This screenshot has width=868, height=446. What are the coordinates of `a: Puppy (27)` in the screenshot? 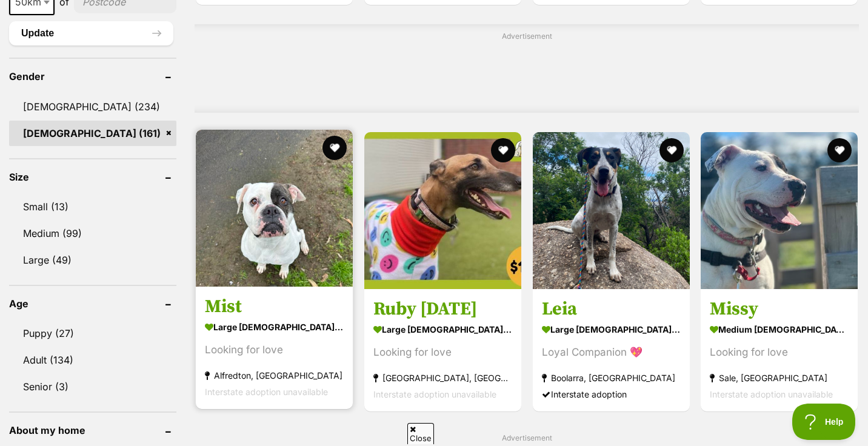 It's located at (92, 333).